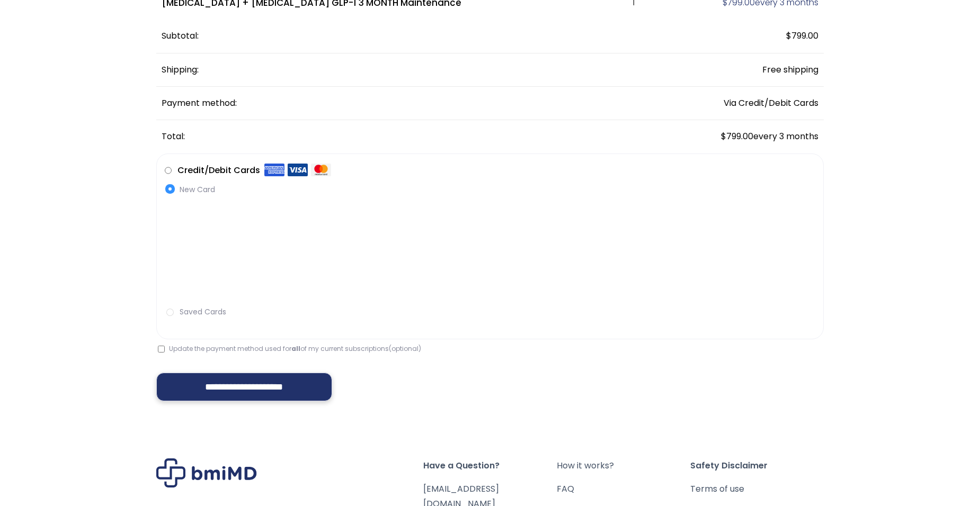 This screenshot has width=980, height=506. Describe the element at coordinates (413, 70) in the screenshot. I see `th: Shipping:` at that location.